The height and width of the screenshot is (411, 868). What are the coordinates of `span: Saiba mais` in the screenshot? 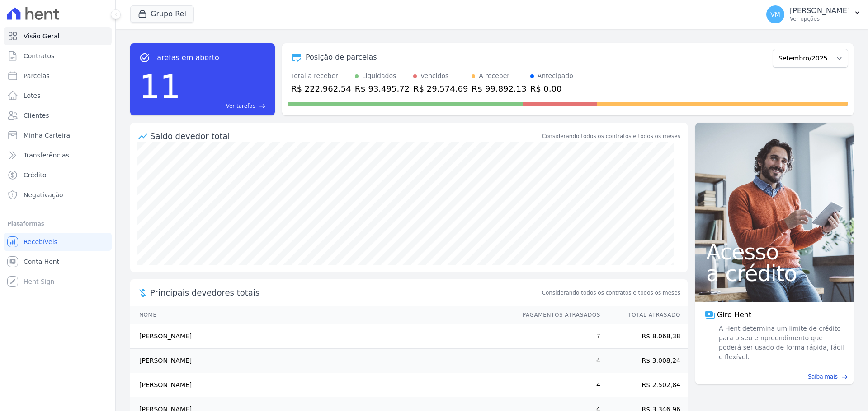 It's located at (823, 377).